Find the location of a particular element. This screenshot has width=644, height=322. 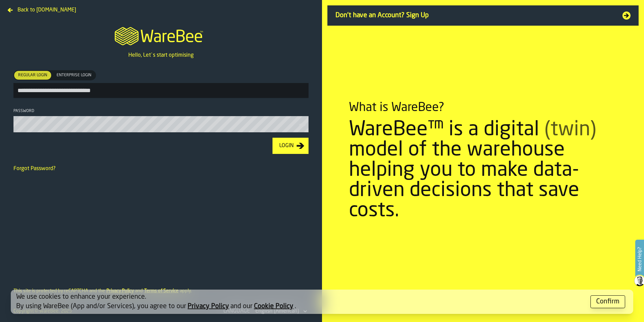

div: WareBee™ is a digital model of the warehouse helping you to make data-driven decisions that save ... is located at coordinates (483, 171).